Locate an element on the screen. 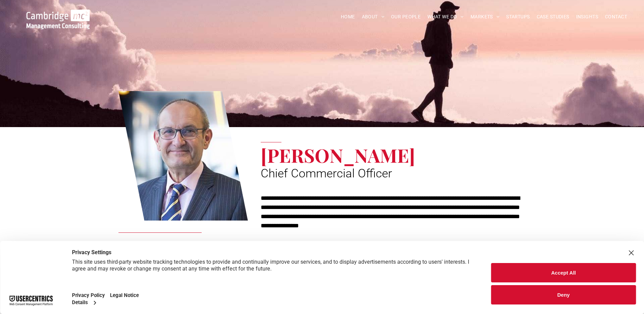 The height and width of the screenshot is (314, 644). a: INSIGHTS is located at coordinates (587, 17).